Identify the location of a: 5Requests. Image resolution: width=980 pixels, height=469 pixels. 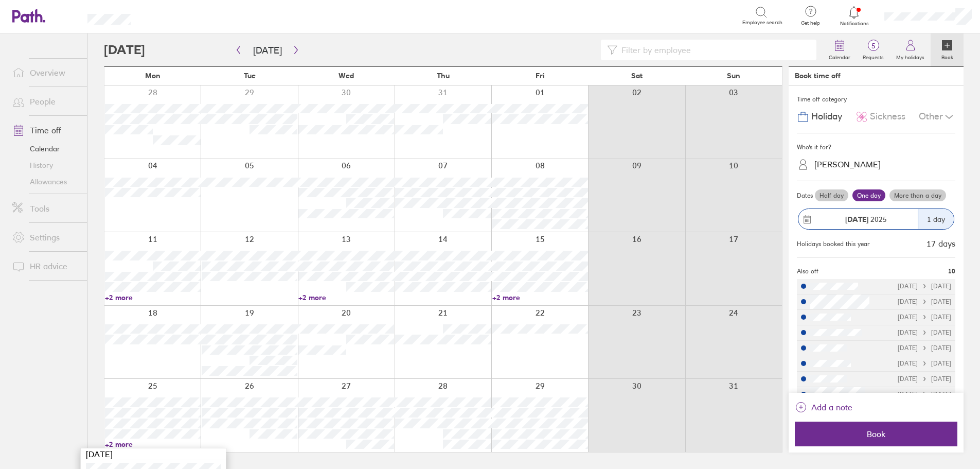
(873, 50).